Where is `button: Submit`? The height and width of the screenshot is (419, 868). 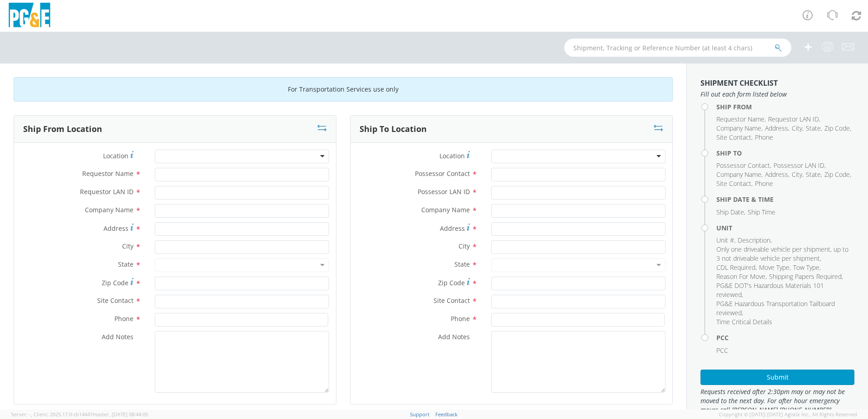
button: Submit is located at coordinates (777, 378).